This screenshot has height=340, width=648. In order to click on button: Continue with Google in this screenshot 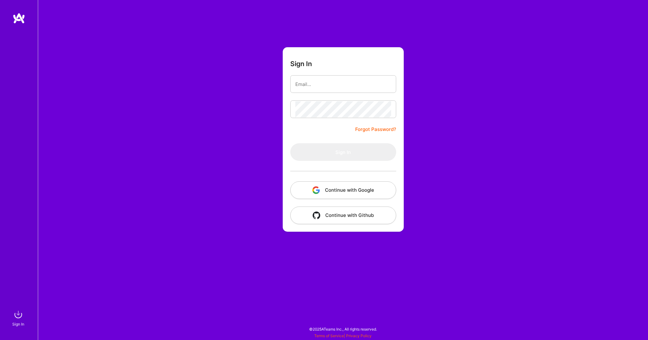, I will do `click(343, 190)`.